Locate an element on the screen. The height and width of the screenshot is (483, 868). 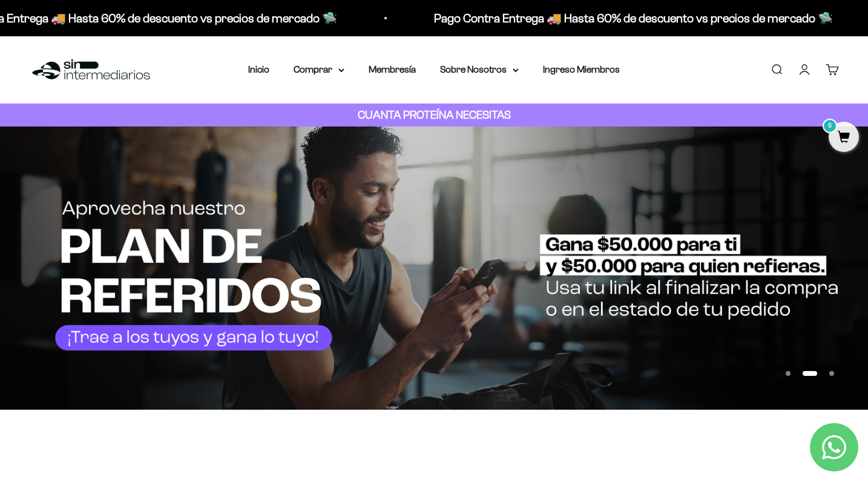
a: Membresía is located at coordinates (392, 69).